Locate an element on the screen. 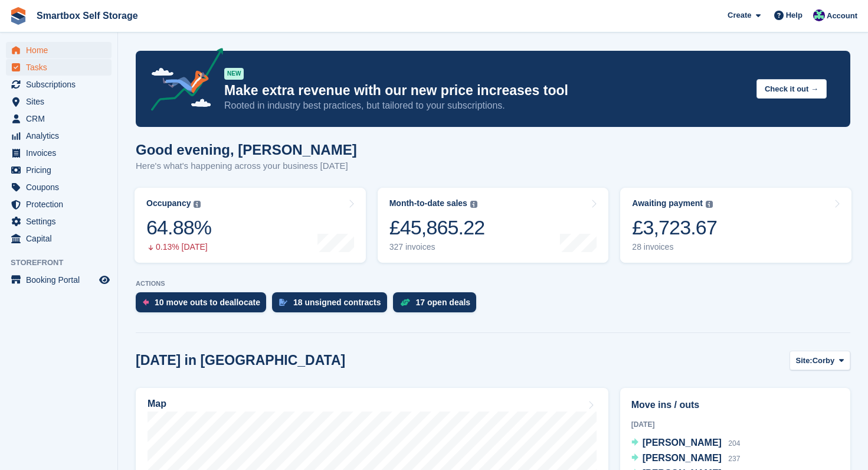  a: 18 unsigned contracts is located at coordinates (332, 305).